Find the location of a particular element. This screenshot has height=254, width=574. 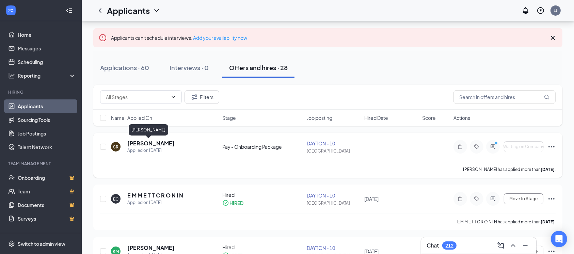

div: Switch to admin view is located at coordinates (42, 244).